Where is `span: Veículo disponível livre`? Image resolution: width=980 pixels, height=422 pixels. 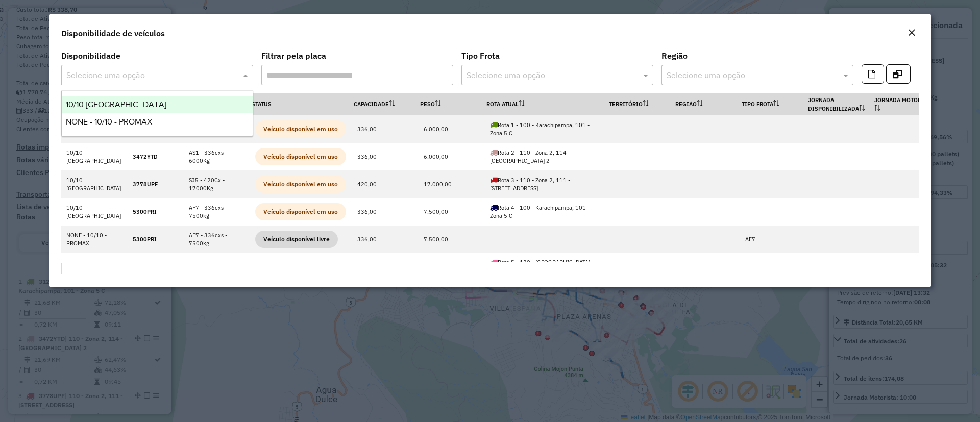
span: Veículo disponível livre is located at coordinates (297, 240).